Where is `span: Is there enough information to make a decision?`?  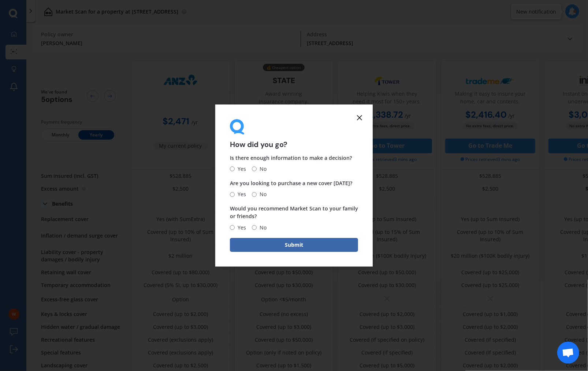 span: Is there enough information to make a decision? is located at coordinates (291, 157).